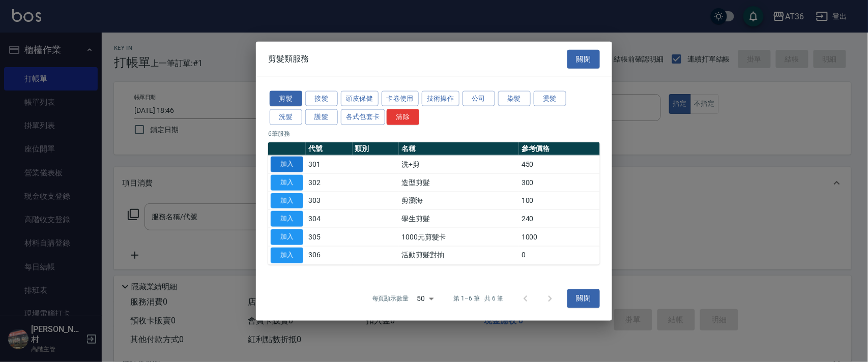  Describe the element at coordinates (441, 98) in the screenshot. I see `button: 技術操作` at that location.